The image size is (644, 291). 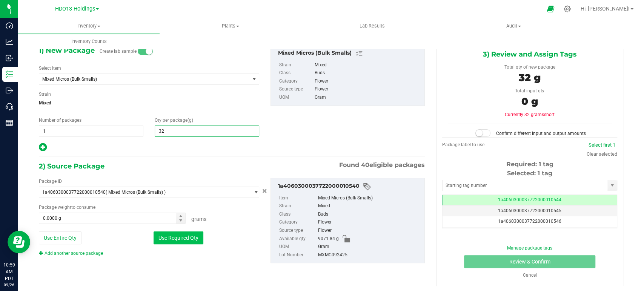 I want to click on a: Add another source package, so click(x=71, y=253).